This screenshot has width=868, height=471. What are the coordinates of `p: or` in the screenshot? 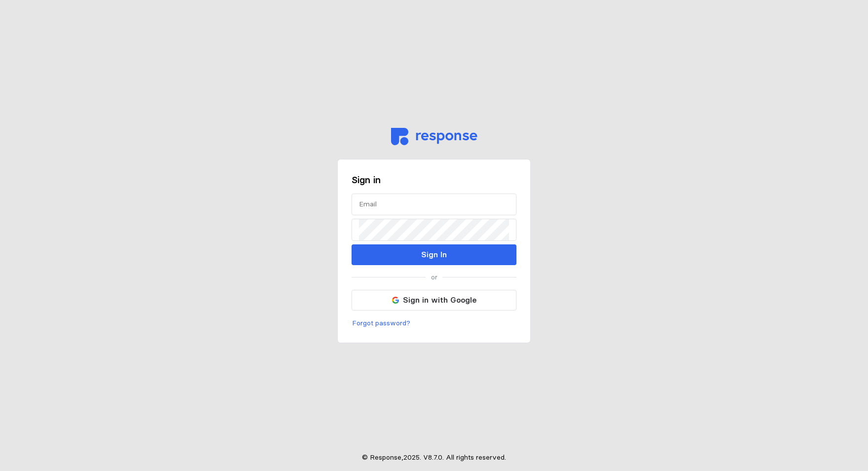 It's located at (434, 278).